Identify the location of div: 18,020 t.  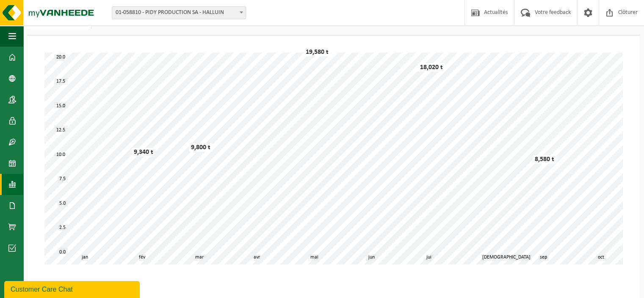
(431, 67).